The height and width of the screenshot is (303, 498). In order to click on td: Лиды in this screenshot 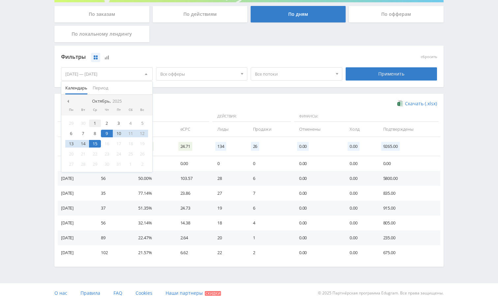, I will do `click(228, 129)`.